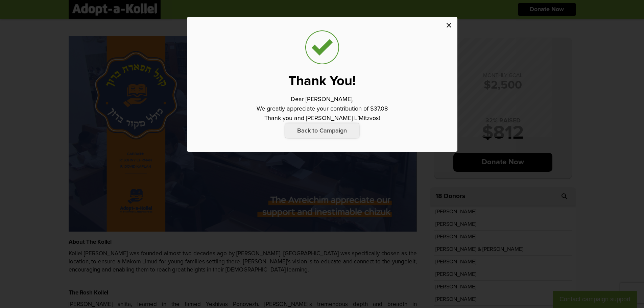  Describe the element at coordinates (322, 109) in the screenshot. I see `p: We greatly appreciate your contribution of $37.08` at that location.